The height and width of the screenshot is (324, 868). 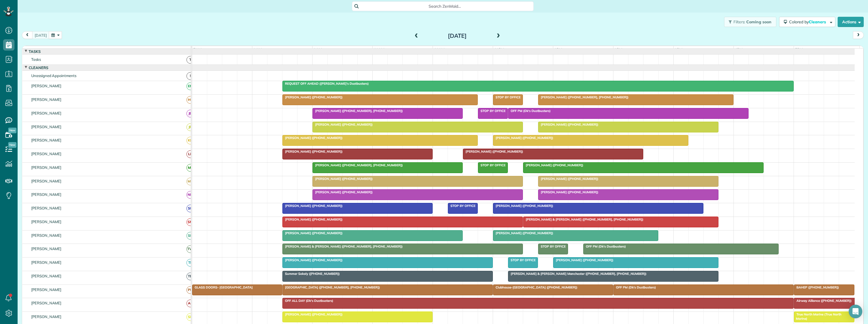 What do you see at coordinates (739, 49) in the screenshot?
I see `span: 4pm` at bounding box center [739, 49].